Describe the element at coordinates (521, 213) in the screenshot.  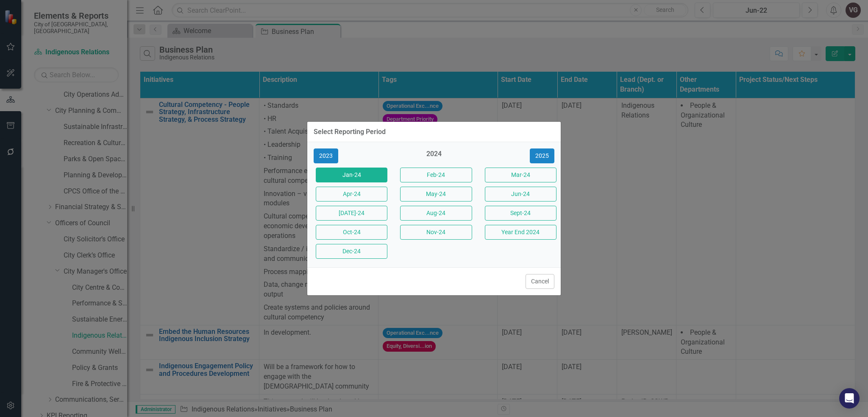
I see `button: Sept-24` at that location.